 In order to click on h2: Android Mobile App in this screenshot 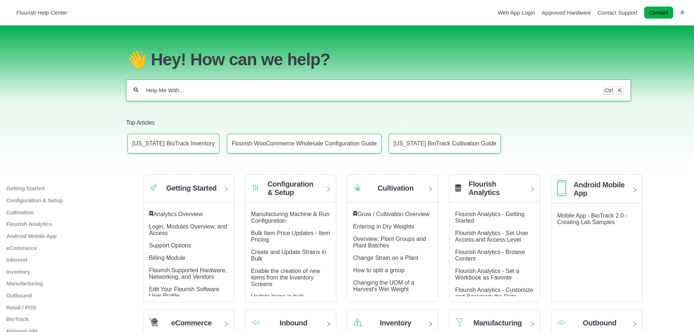, I will do `click(599, 189)`.